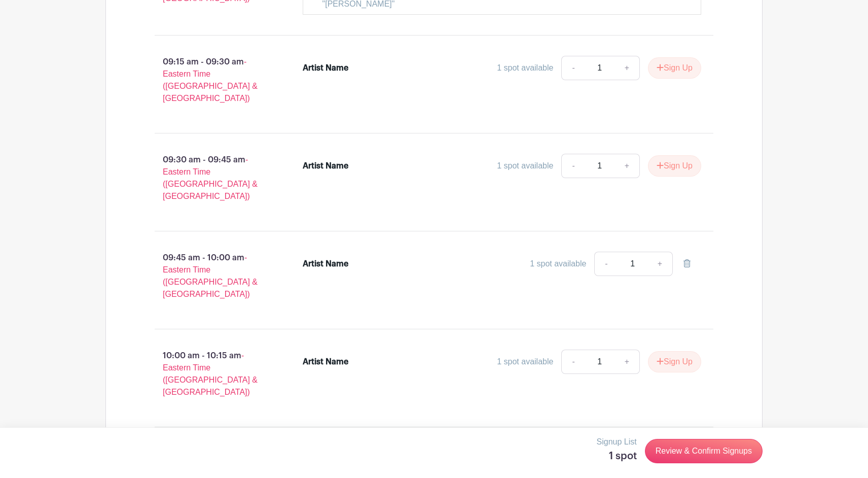 This screenshot has height=478, width=868. What do you see at coordinates (617, 442) in the screenshot?
I see `p: Signup List` at bounding box center [617, 442].